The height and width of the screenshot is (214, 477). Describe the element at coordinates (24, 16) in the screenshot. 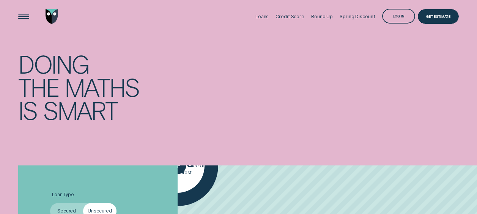

I see `button: Open Menu` at that location.